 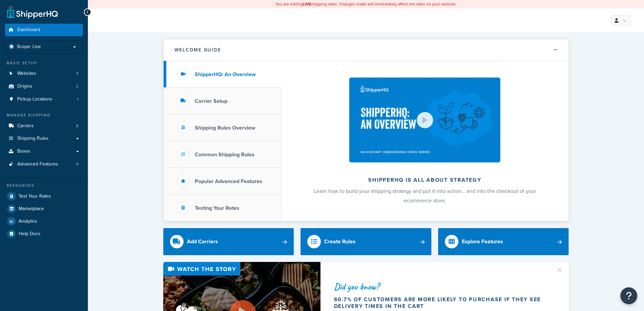 What do you see at coordinates (29, 47) in the screenshot?
I see `span: Scope: Live` at bounding box center [29, 47].